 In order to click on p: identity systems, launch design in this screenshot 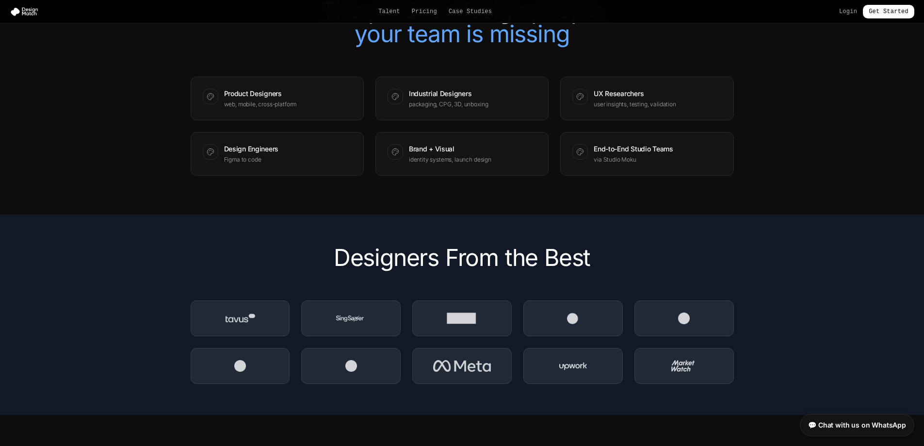, I will do `click(450, 160)`.